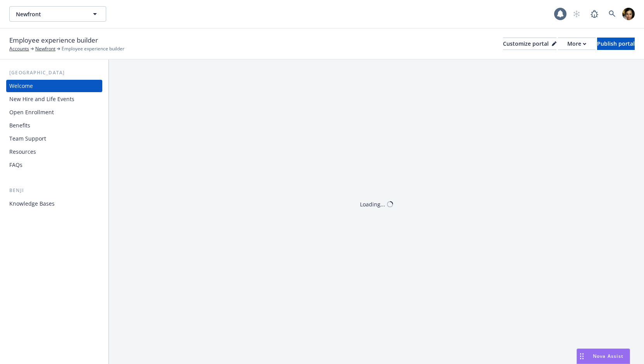  What do you see at coordinates (22, 152) in the screenshot?
I see `div: Resources` at bounding box center [22, 152].